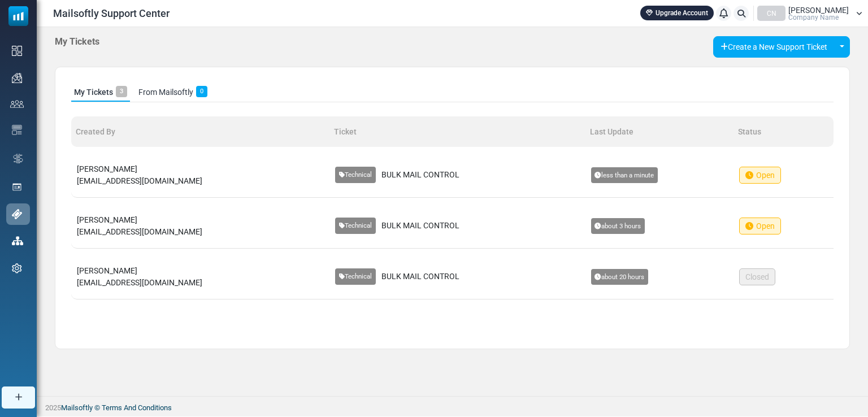  What do you see at coordinates (814, 18) in the screenshot?
I see `span: Company Name` at bounding box center [814, 18].